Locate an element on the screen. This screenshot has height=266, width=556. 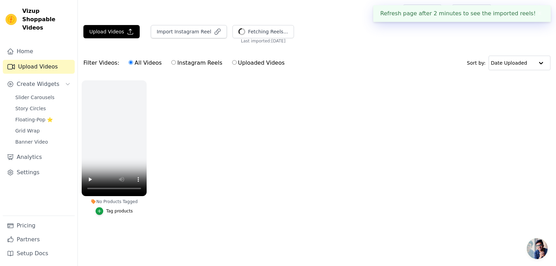
span: Floating-Pop ⭐ is located at coordinates (34, 120).